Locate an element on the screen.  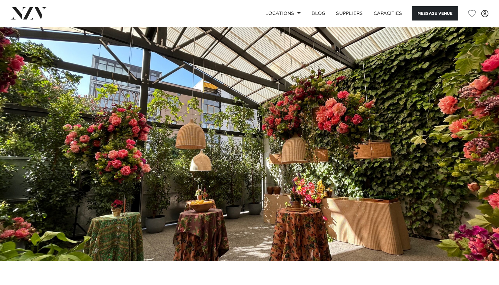
img: nzv-logo.png is located at coordinates (28, 13).